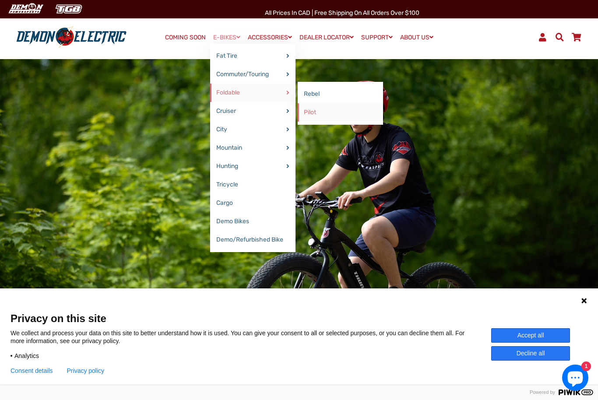 This screenshot has height=400, width=598. I want to click on a: SUPPORT, so click(377, 37).